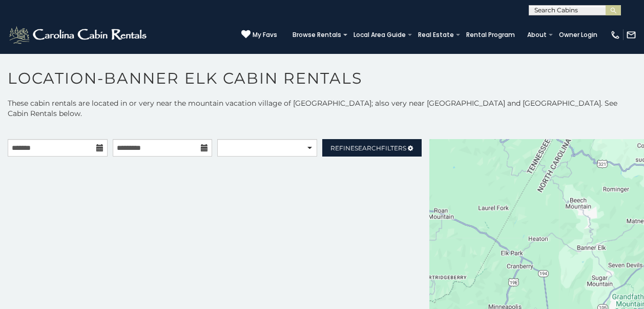 This screenshot has width=644, height=309. I want to click on a: Rental Program, so click(491, 35).